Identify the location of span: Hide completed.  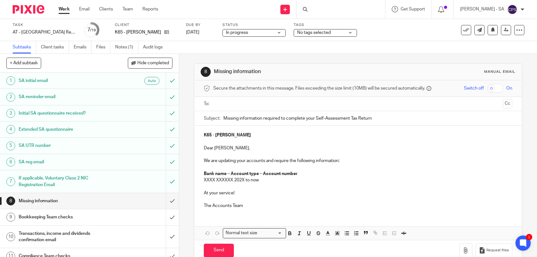
(153, 63).